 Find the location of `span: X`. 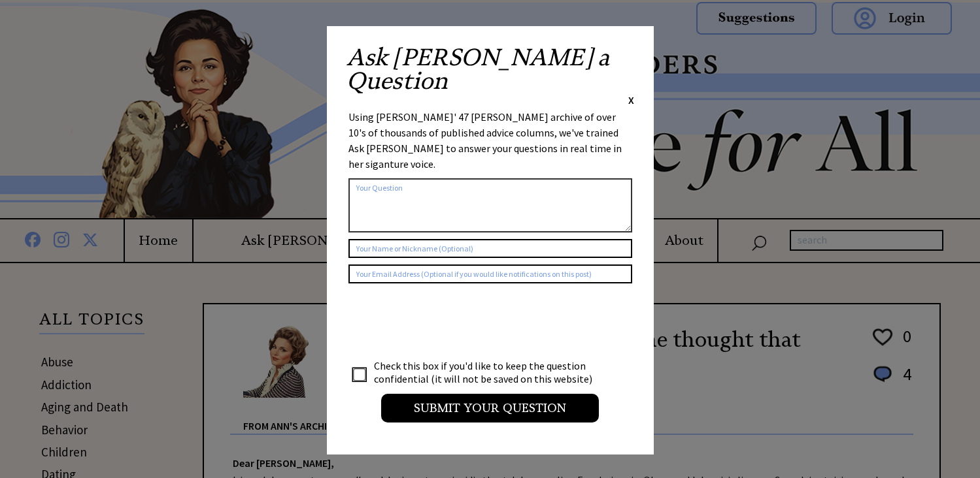

span: X is located at coordinates (631, 100).